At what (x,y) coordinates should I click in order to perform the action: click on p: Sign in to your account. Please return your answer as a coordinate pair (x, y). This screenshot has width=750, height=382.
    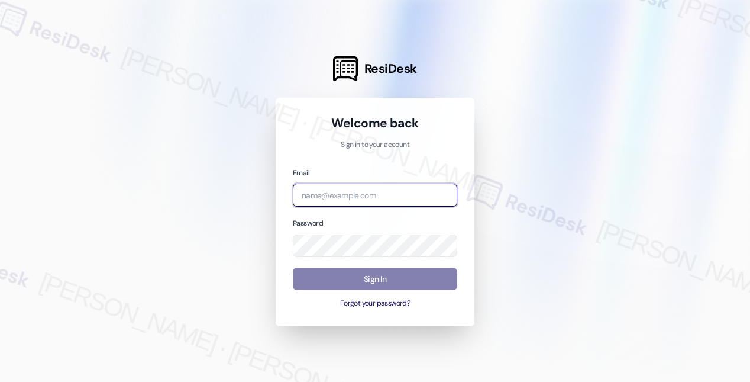
    Looking at the image, I should click on (375, 145).